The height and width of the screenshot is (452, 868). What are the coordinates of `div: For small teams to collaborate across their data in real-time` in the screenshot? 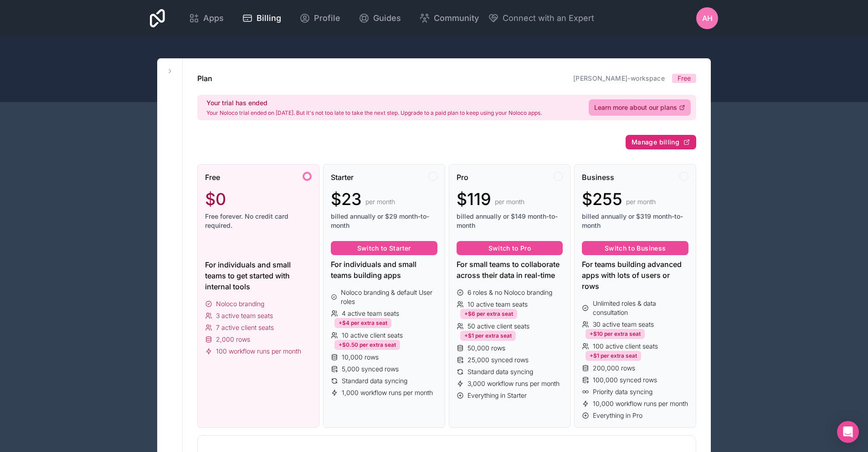 It's located at (510, 270).